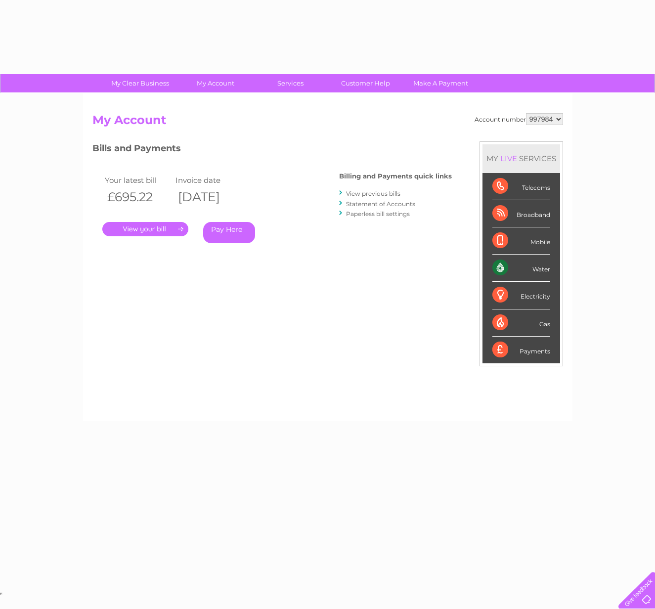  I want to click on a: Customer Help, so click(365, 83).